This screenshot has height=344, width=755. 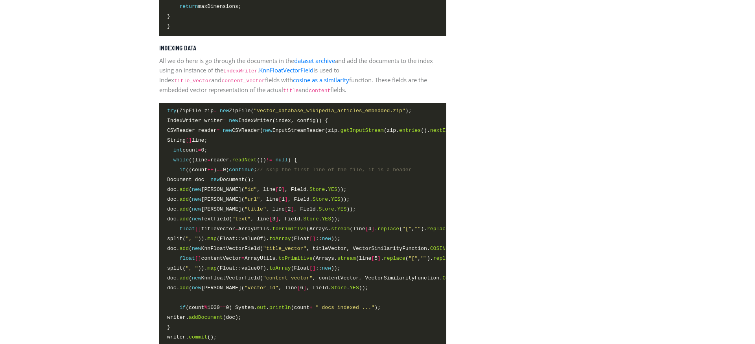 I want to click on span: writer. (doc);, so click(x=204, y=317).